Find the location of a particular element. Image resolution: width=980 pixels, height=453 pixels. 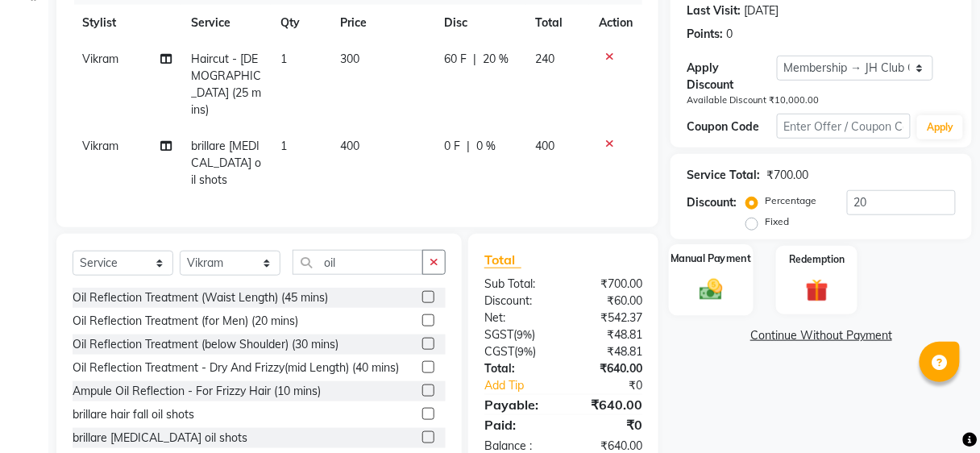

div: Oil Reflection Treatment - Dry And Frizzy(mid Length) (40 mins) is located at coordinates (235, 367).